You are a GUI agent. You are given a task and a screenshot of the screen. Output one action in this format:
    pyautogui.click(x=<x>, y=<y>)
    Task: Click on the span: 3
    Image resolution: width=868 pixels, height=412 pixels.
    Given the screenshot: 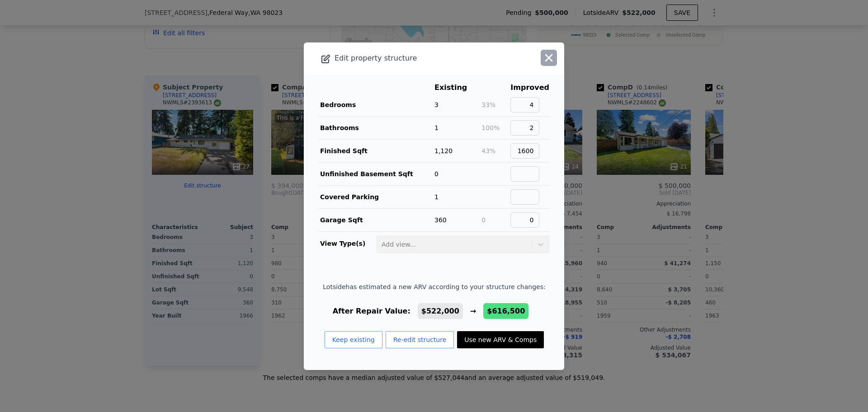 What is the action you would take?
    pyautogui.click(x=436, y=105)
    